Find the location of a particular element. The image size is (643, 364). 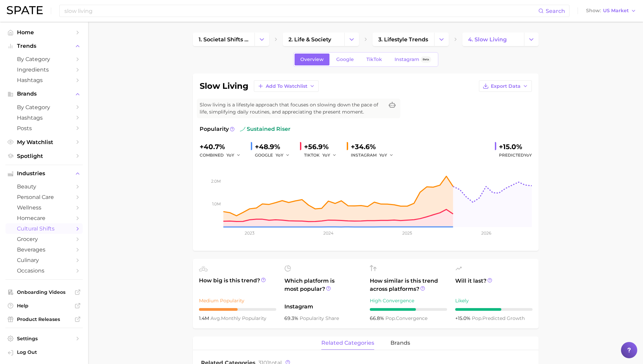

span: grocery is located at coordinates (44, 239).